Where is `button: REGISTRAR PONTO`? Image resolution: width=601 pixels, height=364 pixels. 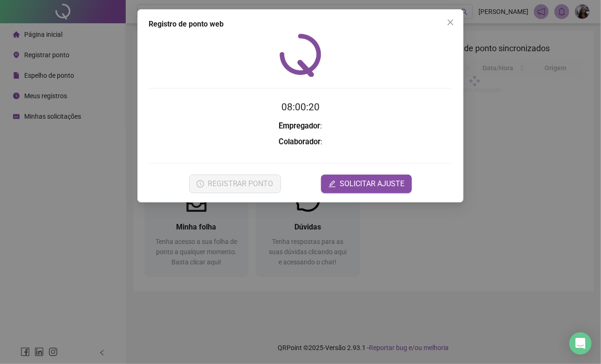 button: REGISTRAR PONTO is located at coordinates (235, 184).